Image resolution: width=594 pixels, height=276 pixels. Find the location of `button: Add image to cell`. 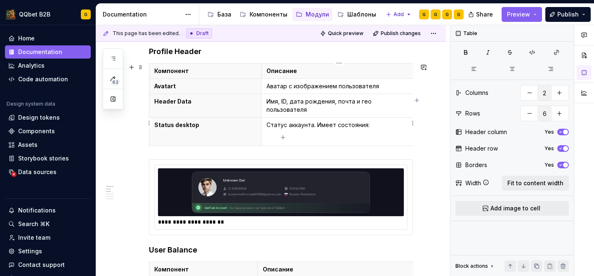

button: Add image to cell is located at coordinates (512, 208).